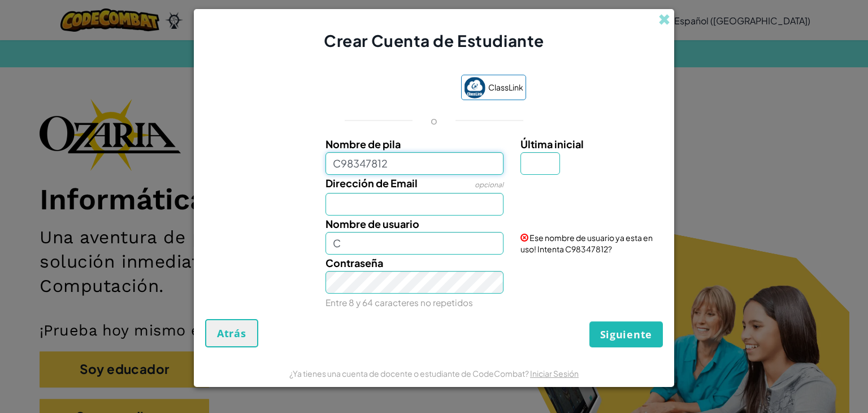 This screenshot has width=868, height=413. Describe the element at coordinates (355, 263) in the screenshot. I see `span: Contraseña` at that location.